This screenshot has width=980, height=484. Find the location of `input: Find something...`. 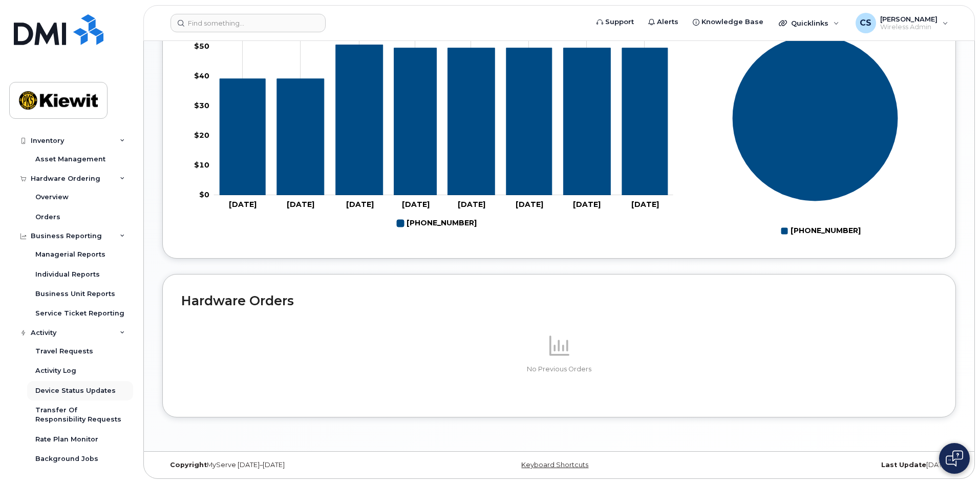

input: Find something... is located at coordinates (248, 23).